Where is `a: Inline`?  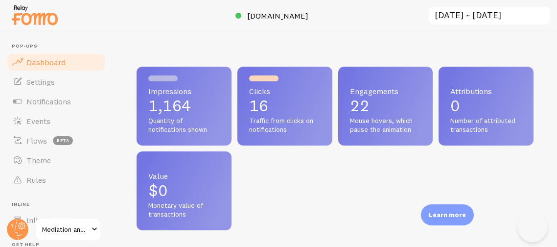 a: Inline is located at coordinates (56, 220).